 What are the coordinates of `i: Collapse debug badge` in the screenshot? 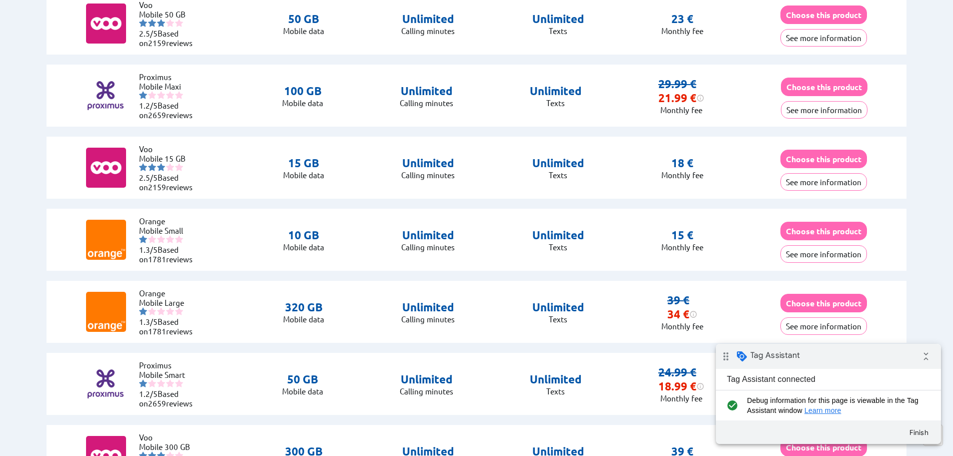 It's located at (210, 13).